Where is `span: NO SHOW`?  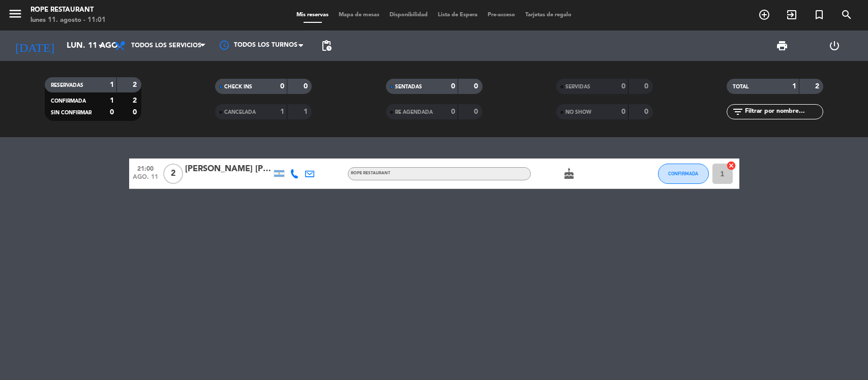
span: NO SHOW is located at coordinates (578, 112).